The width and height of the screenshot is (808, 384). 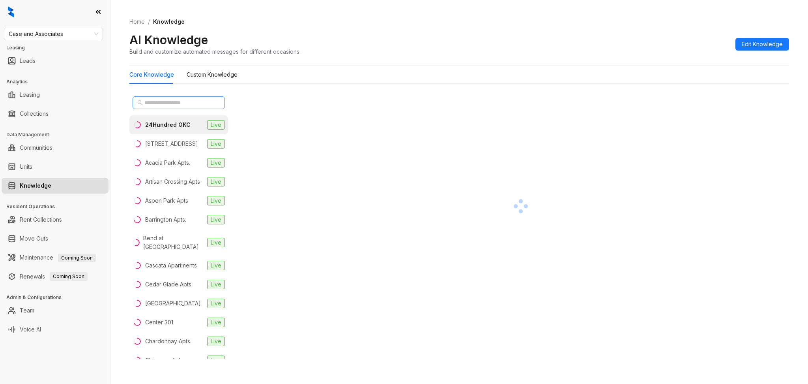 What do you see at coordinates (166, 219) in the screenshot?
I see `div: Barrington Apts.` at bounding box center [166, 219].